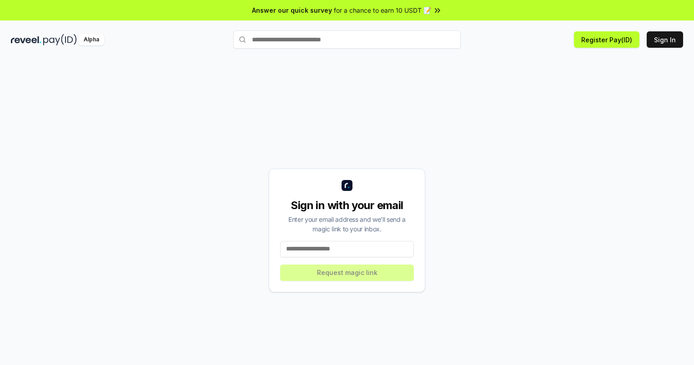 This screenshot has width=694, height=365. I want to click on div: Sign in with your email, so click(347, 206).